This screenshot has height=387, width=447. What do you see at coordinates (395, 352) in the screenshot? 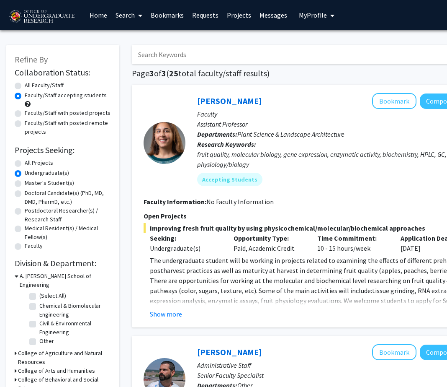
I see `button: Add Daniel Serrano to Bookmarks` at bounding box center [395, 352].